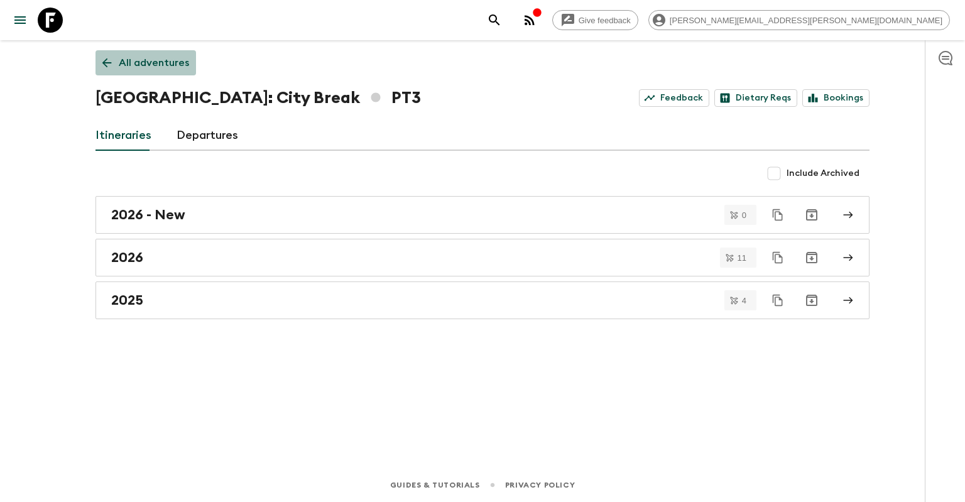 This screenshot has width=965, height=502. I want to click on span: 4, so click(744, 300).